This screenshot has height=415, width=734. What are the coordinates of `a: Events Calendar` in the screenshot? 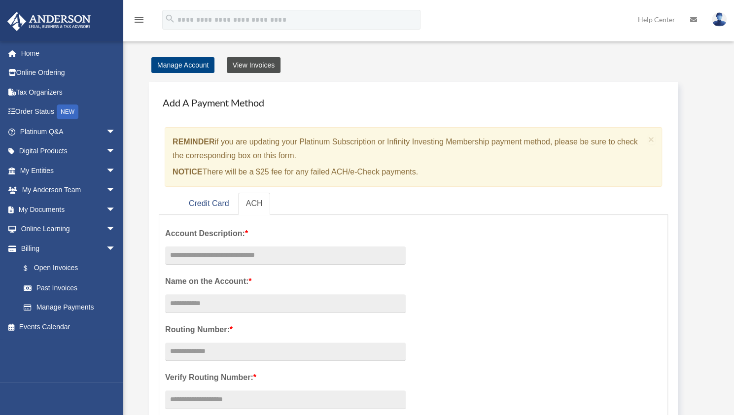 It's located at (69, 327).